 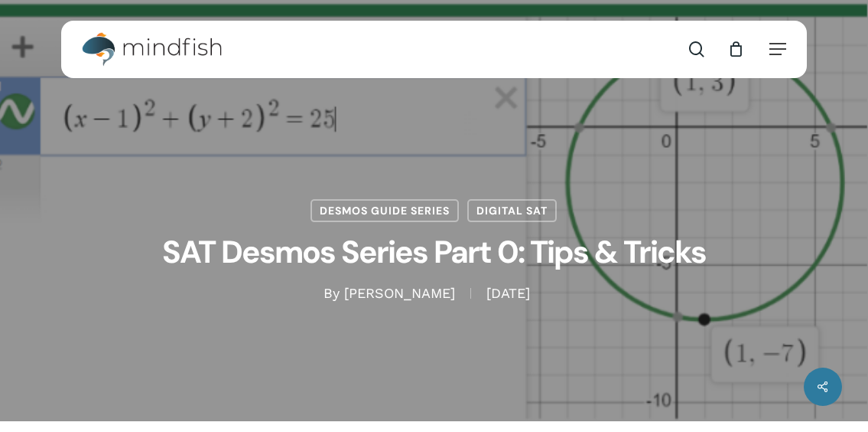 I want to click on header: Main Menu, so click(x=433, y=49).